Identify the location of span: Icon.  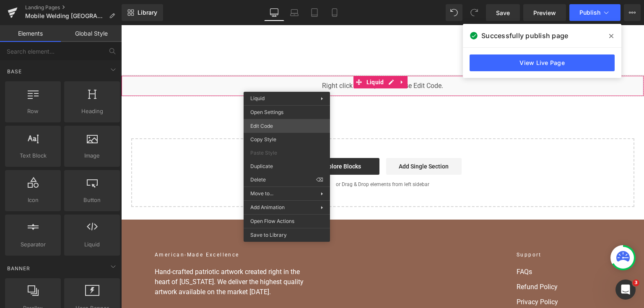
(33, 200).